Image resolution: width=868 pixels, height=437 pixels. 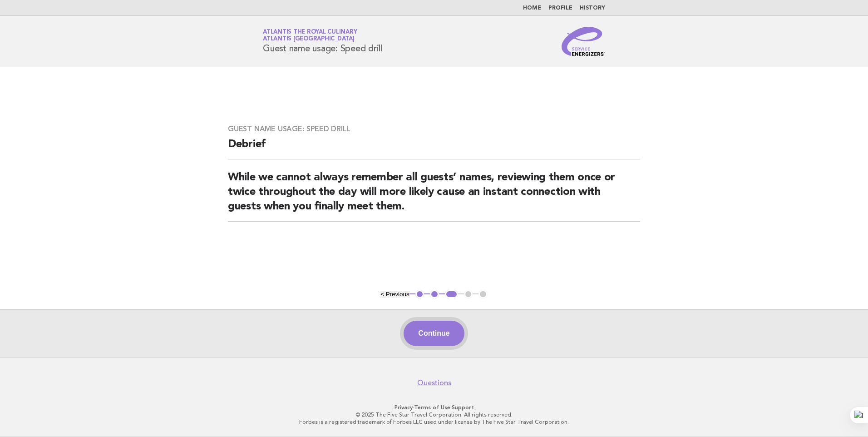 I want to click on button: Continue, so click(x=433, y=333).